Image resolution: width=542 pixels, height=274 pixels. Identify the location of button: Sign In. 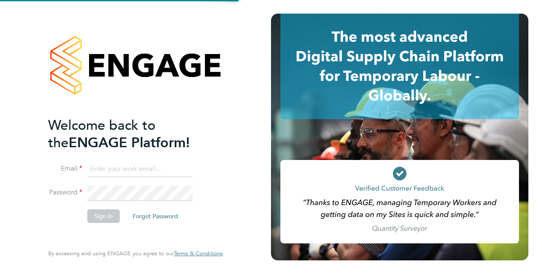
(104, 216).